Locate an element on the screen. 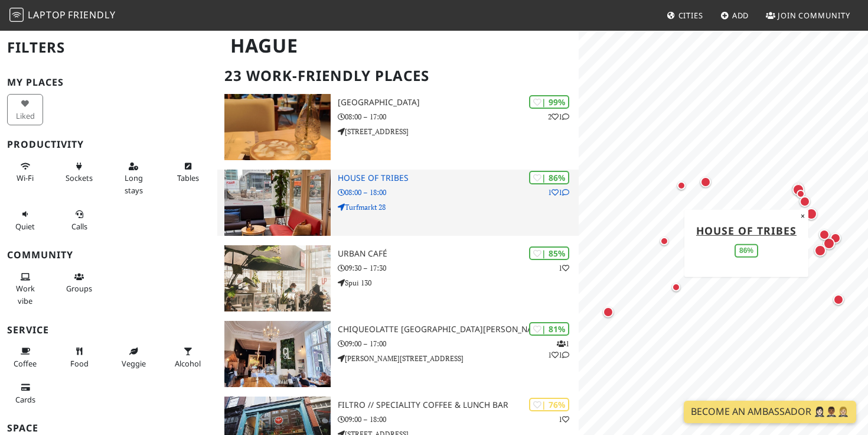 This screenshot has width=868, height=435. span: Add is located at coordinates (741, 16).